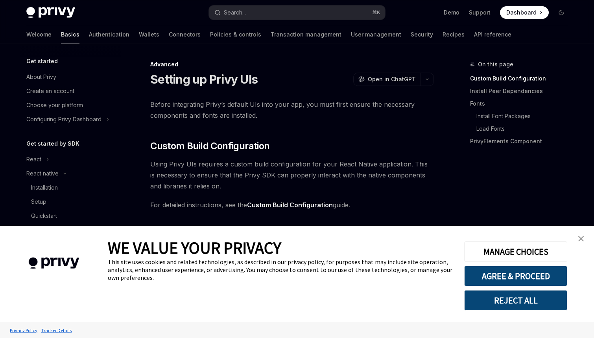  What do you see at coordinates (42, 174) in the screenshot?
I see `div: React native` at bounding box center [42, 174].